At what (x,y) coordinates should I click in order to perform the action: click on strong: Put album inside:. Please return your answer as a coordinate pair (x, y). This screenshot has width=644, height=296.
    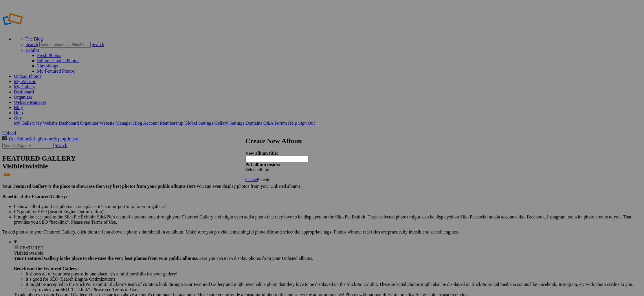
    Looking at the image, I should click on (263, 164).